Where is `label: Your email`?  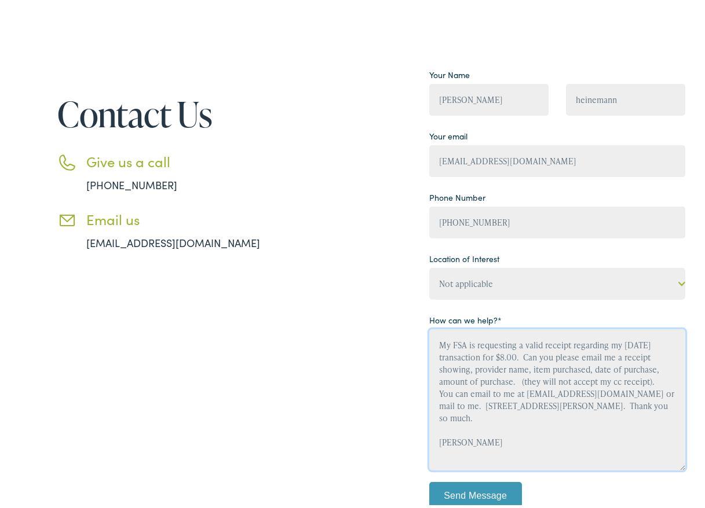
label: Your email is located at coordinates (448, 133).